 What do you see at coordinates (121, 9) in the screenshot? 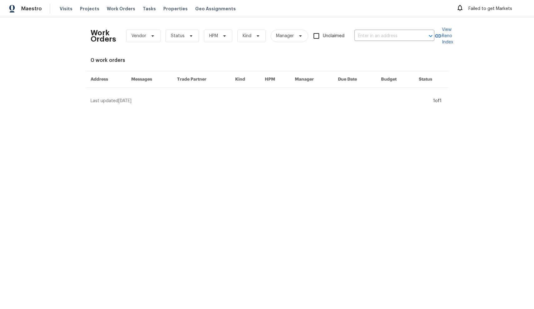
I see `span: Work Orders` at bounding box center [121, 9].